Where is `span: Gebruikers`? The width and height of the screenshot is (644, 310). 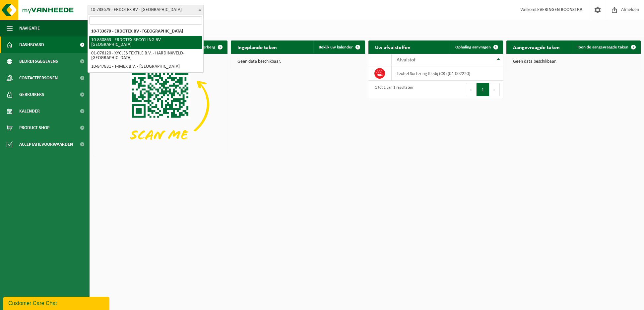
span: Gebruikers is located at coordinates (32, 95).